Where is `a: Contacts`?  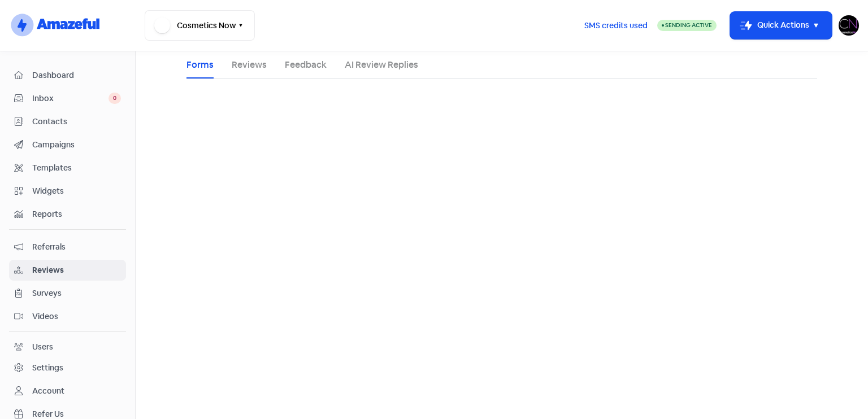 a: Contacts is located at coordinates (67, 122).